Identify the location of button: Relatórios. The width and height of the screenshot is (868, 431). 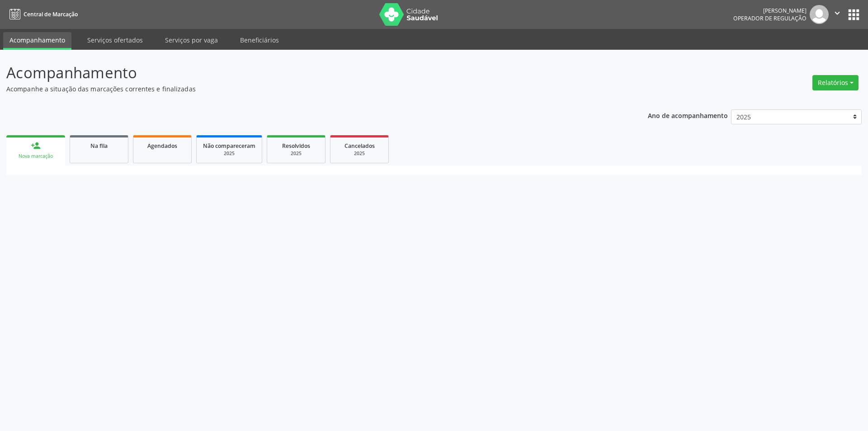
(835, 83).